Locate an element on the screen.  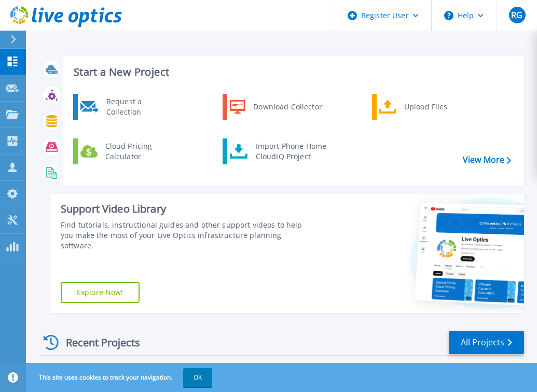
div: Import Phone Home CloudIQ Project is located at coordinates (291, 151).